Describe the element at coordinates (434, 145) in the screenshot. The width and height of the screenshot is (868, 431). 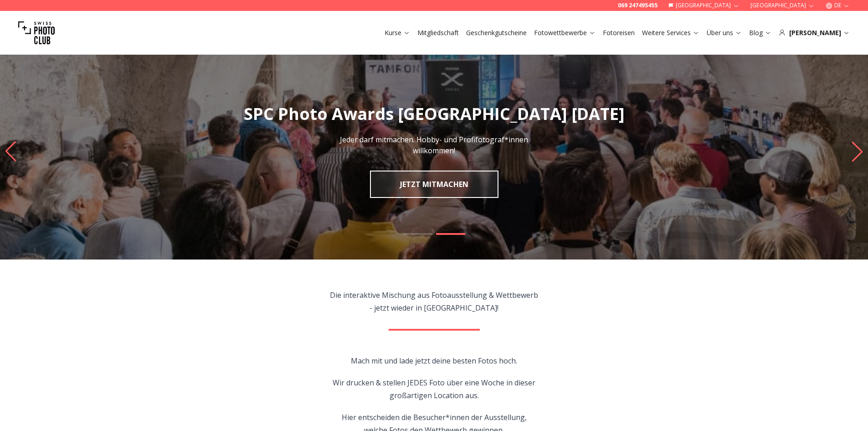
I see `p: Jeder darf mitmachen. Hobby- und Profifotograf*innen willkommen!` at that location.